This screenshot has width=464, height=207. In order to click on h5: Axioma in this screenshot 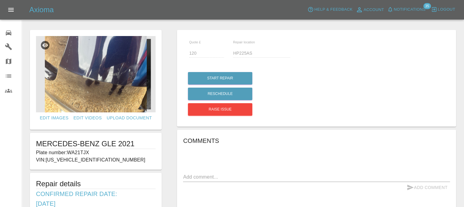, I will do `click(41, 10)`.